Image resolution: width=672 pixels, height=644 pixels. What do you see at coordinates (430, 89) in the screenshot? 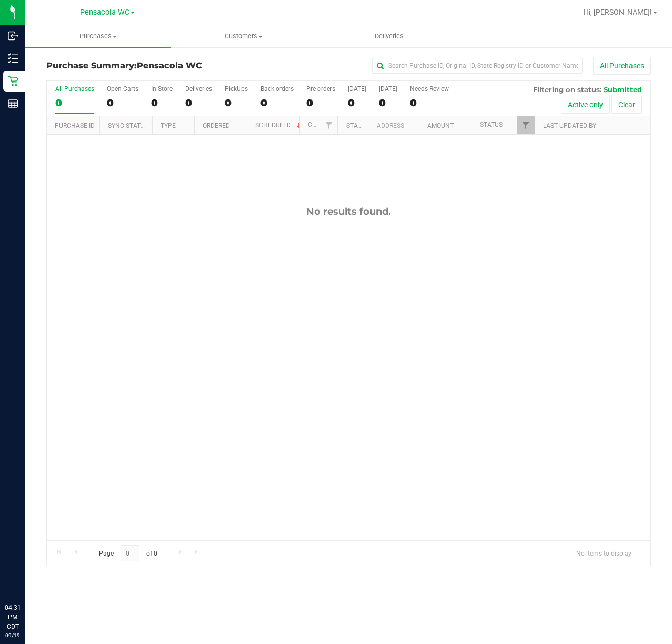
I see `div: Needs Review` at bounding box center [430, 89].